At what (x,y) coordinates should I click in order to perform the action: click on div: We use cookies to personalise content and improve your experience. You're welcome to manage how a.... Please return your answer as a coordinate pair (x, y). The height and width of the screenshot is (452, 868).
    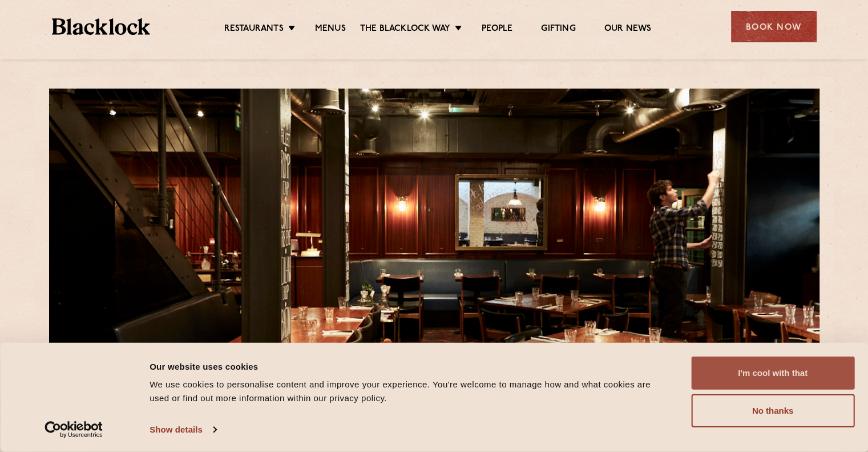
    Looking at the image, I should click on (408, 392).